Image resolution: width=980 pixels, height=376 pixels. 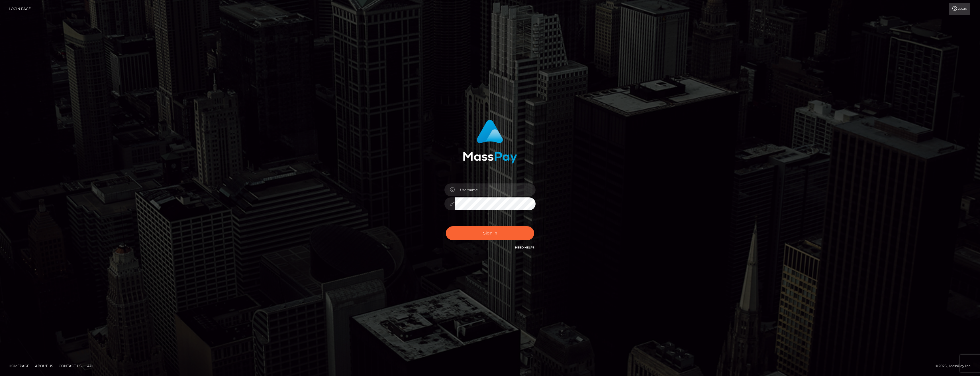 What do you see at coordinates (490, 233) in the screenshot?
I see `button: Sign in` at bounding box center [490, 233].